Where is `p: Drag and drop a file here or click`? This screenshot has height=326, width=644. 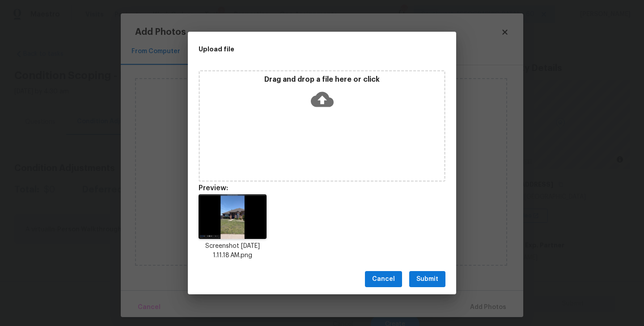 p: Drag and drop a file here or click is located at coordinates (322, 79).